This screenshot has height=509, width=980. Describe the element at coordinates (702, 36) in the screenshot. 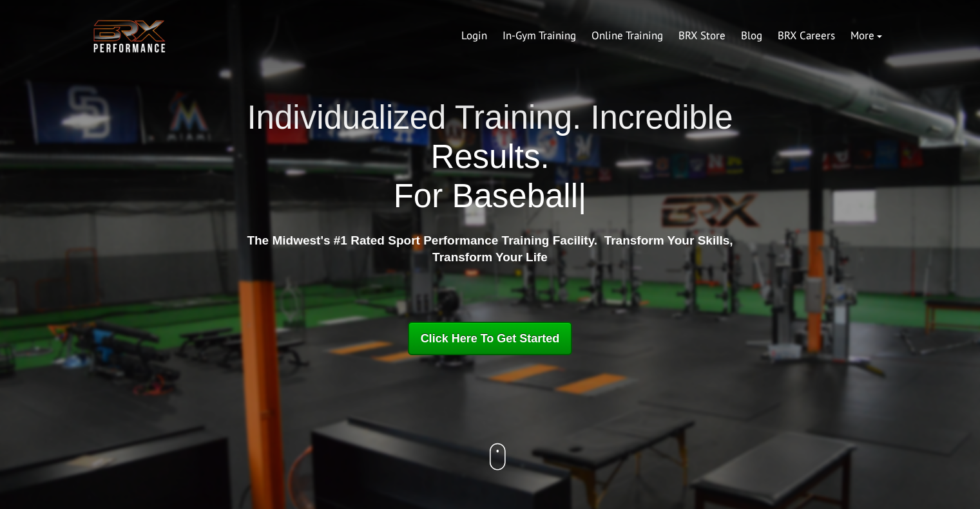

I see `a: BRX Store` at that location.